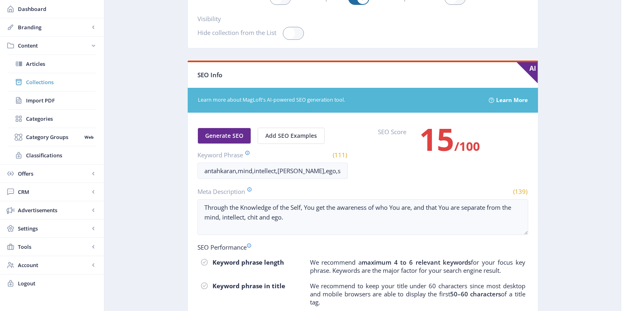 This screenshot has height=311, width=644. I want to click on span: AI, so click(527, 73).